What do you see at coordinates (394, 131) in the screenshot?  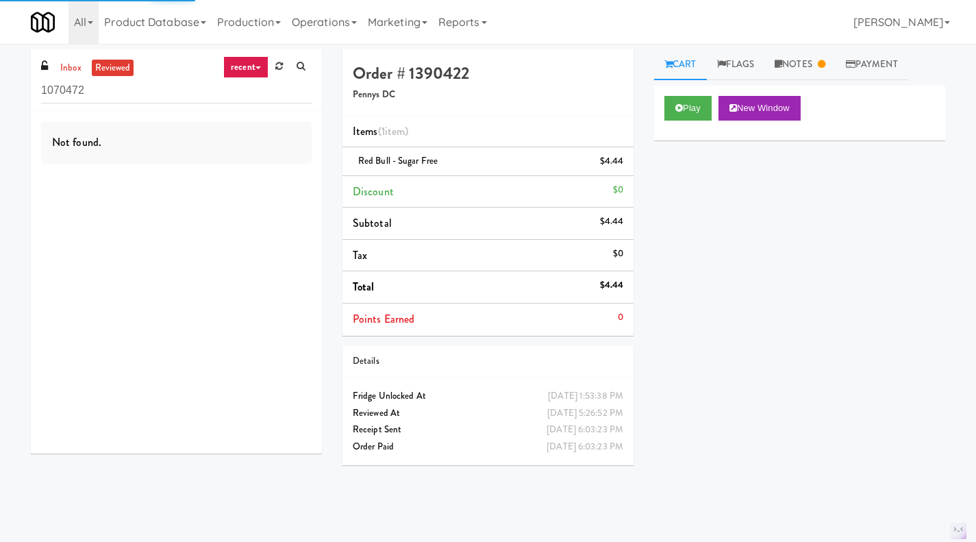 I see `ng-pluralize: item` at bounding box center [394, 131].